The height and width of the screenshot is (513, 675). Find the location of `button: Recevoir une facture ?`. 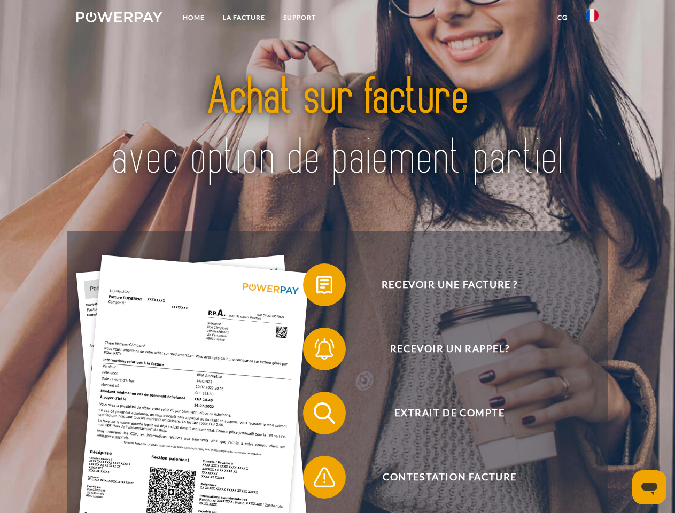

button: Recevoir une facture ? is located at coordinates (442, 285).